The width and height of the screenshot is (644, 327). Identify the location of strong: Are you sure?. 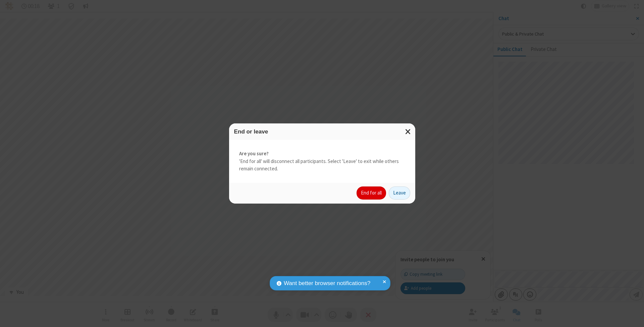
(322, 153).